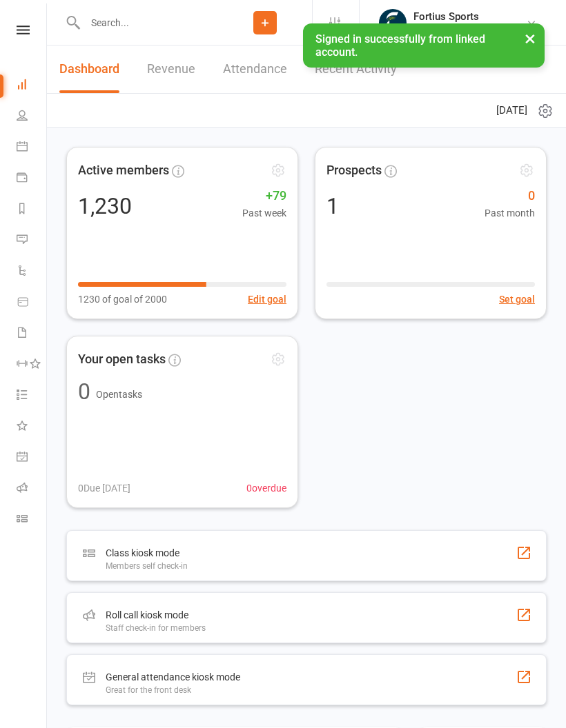  What do you see at coordinates (121, 360) in the screenshot?
I see `span: Your open tasks` at bounding box center [121, 360].